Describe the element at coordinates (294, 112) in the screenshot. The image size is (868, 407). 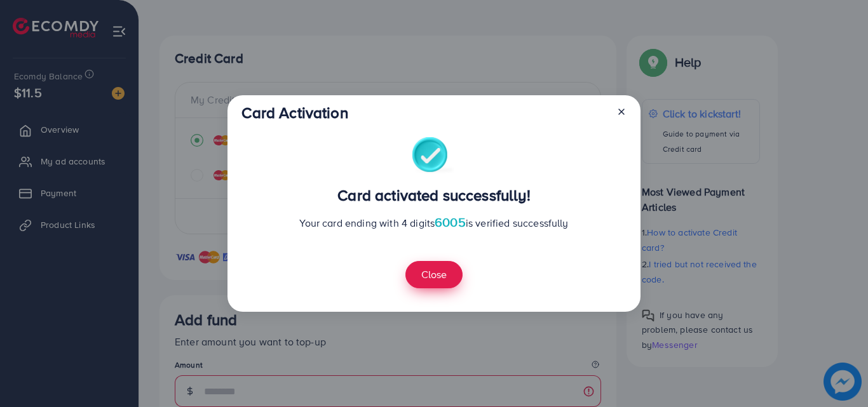
I see `h3: Card Activation` at that location.